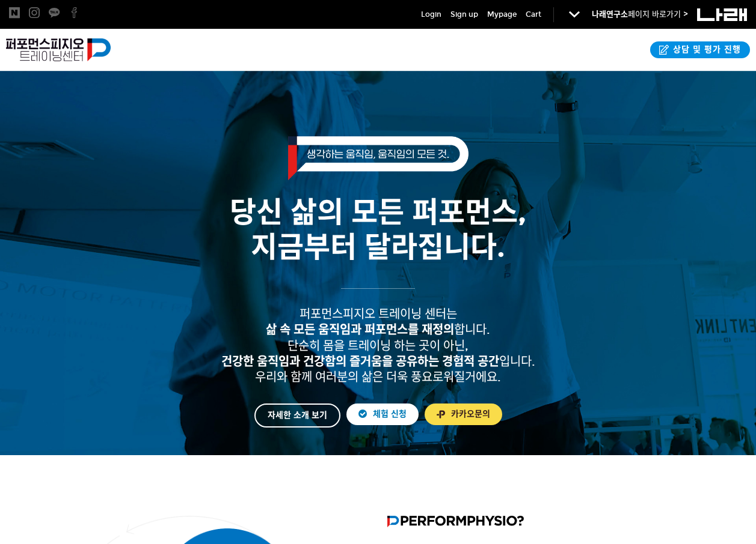 This screenshot has height=544, width=756. What do you see at coordinates (533, 14) in the screenshot?
I see `a: Cart` at bounding box center [533, 14].